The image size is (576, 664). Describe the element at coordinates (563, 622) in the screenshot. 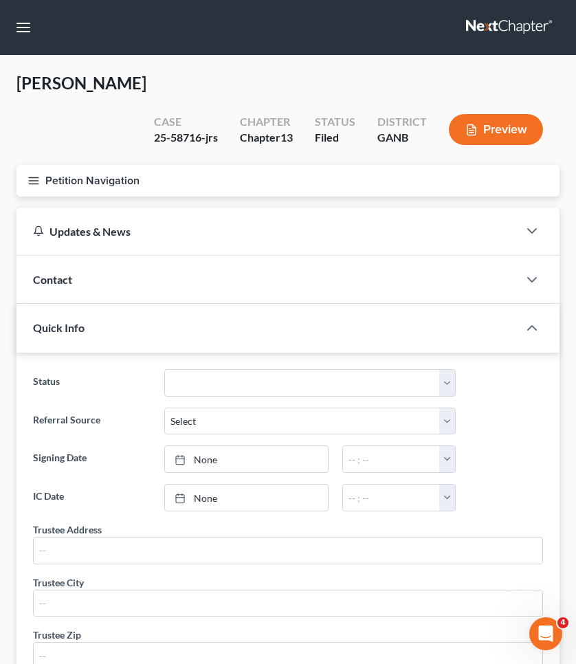

I see `span: 4` at that location.